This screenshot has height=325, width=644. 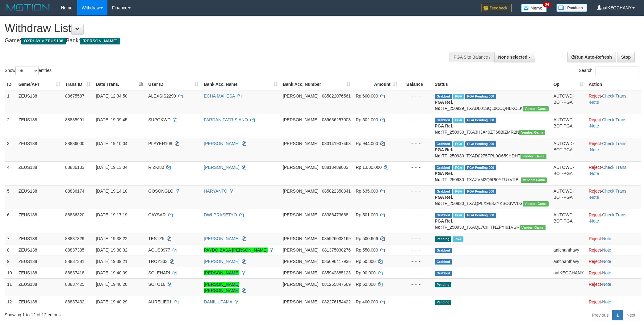 I want to click on td: TF_250930_TXA3HJA49ZT66BIZMR2N, so click(x=492, y=126).